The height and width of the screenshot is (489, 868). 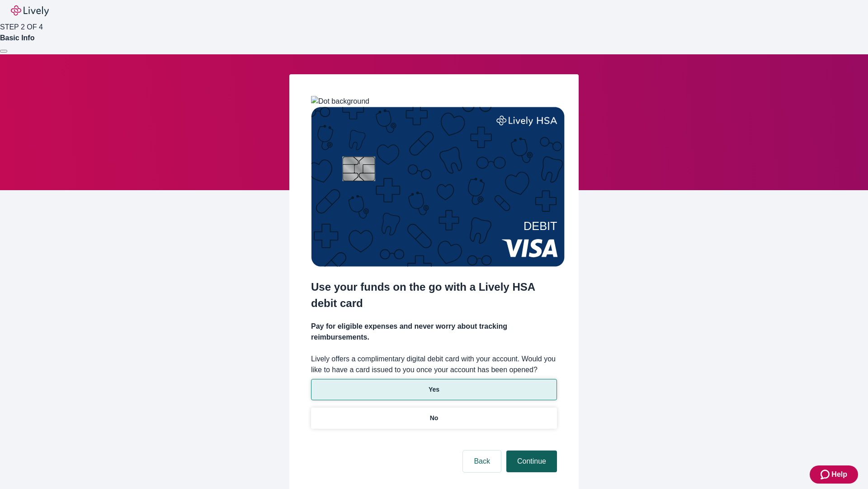 I want to click on p: Yes, so click(x=434, y=389).